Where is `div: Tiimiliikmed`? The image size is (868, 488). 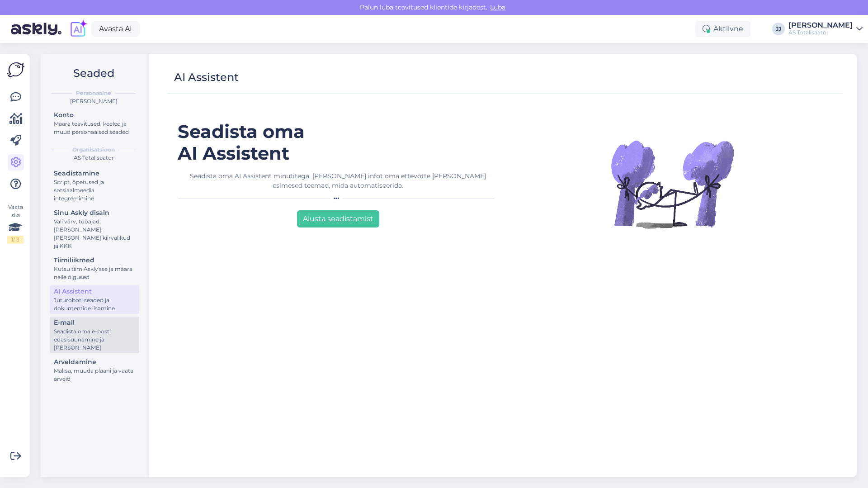 div: Tiimiliikmed is located at coordinates (95, 260).